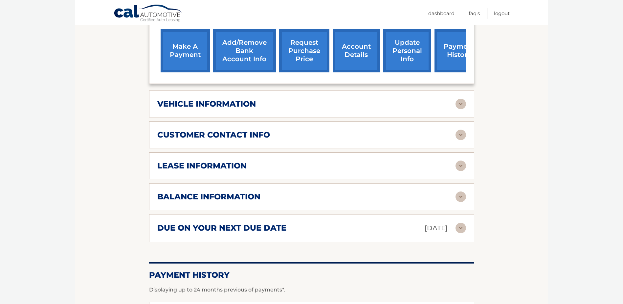 The width and height of the screenshot is (623, 304). I want to click on a: account details, so click(357, 51).